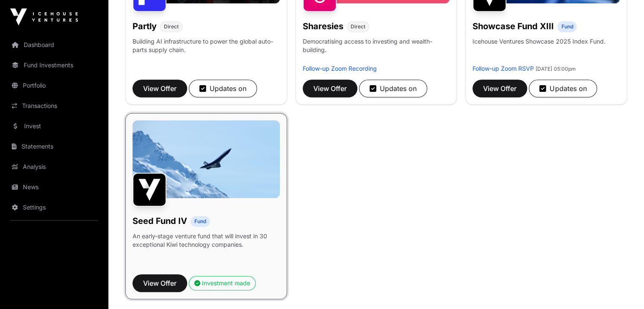 The image size is (644, 309). I want to click on img: Icehouse Ventures Logo, so click(44, 17).